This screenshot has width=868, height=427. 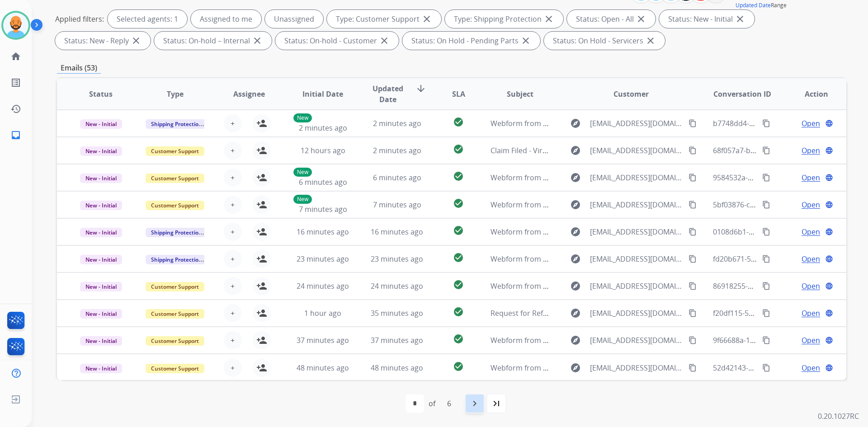 I want to click on div: Assigned to me, so click(x=226, y=19).